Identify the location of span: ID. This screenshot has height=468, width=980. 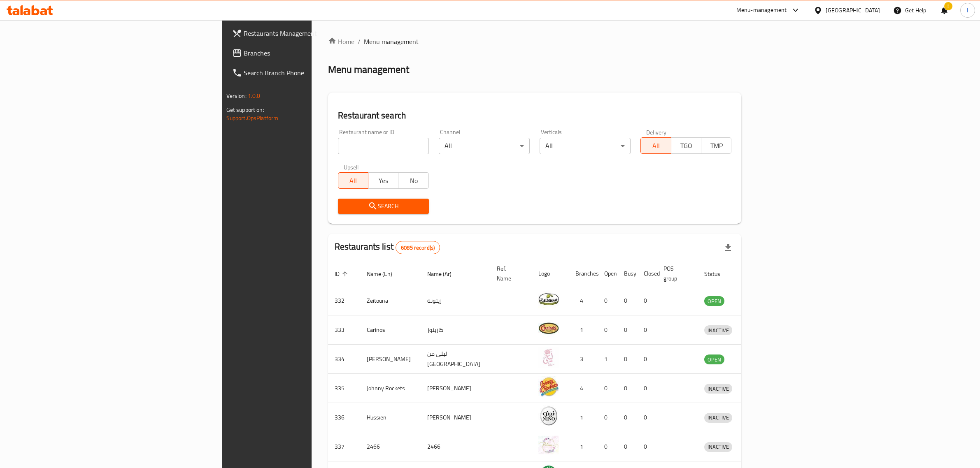
(343, 274).